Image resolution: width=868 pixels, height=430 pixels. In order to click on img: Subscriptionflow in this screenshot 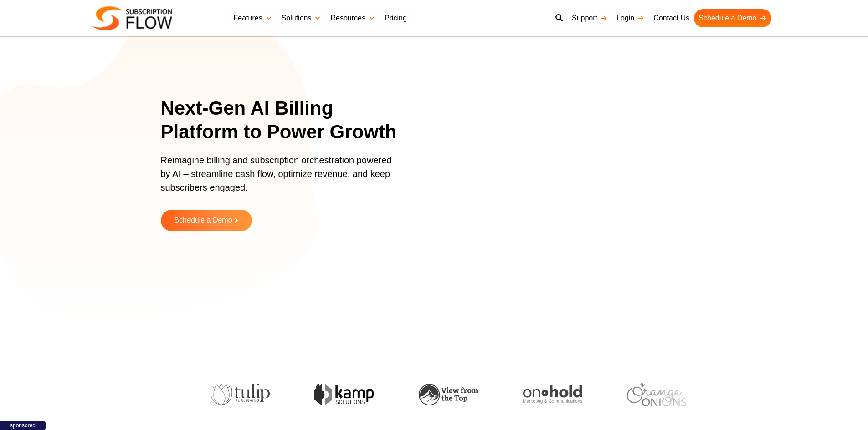, I will do `click(132, 19)`.